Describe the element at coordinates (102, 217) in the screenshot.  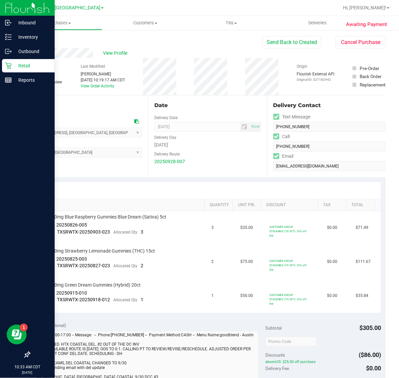
I see `span: TX HT 30mg Blue Raspberry Gummies Blue Dream (Sativa) 5ct` at that location.